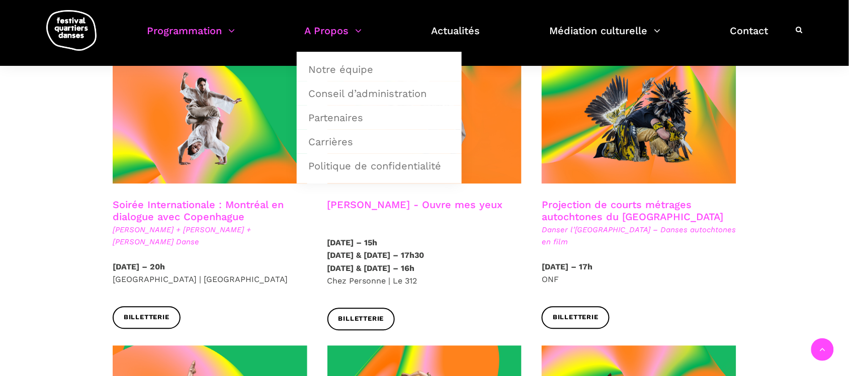  What do you see at coordinates (425, 263) in the screenshot?
I see `p: Chez Personne | Le 312` at bounding box center [425, 263].